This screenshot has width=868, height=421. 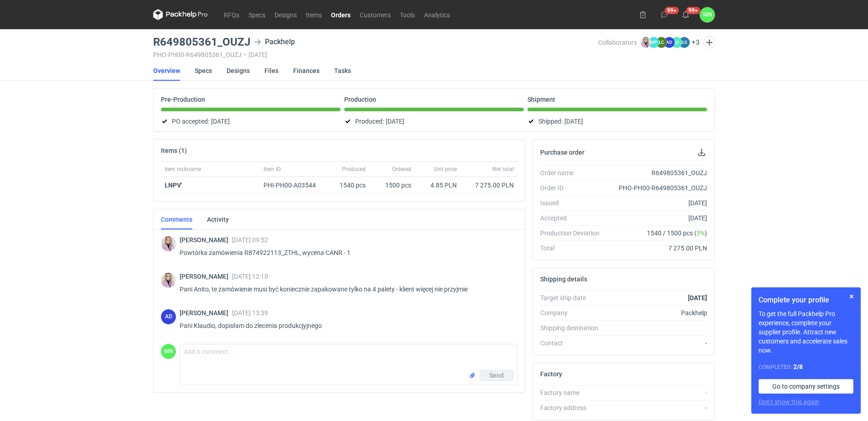 What do you see at coordinates (168, 316) in the screenshot?
I see `div: Anita Dolczewska` at bounding box center [168, 316].